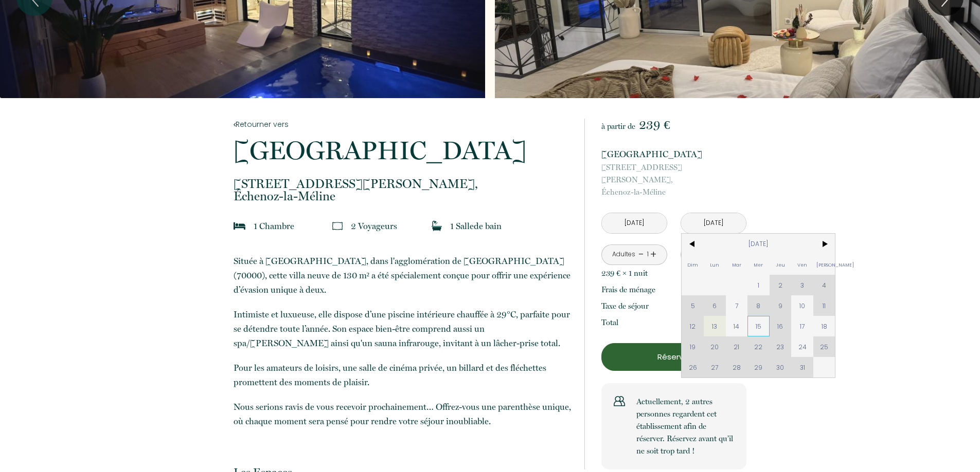  I want to click on div: Adultes, so click(623, 254).